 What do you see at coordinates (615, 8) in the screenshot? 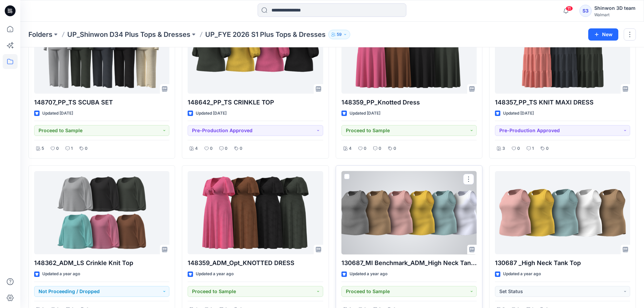
I see `div: Shinwon 3D team` at bounding box center [615, 8].